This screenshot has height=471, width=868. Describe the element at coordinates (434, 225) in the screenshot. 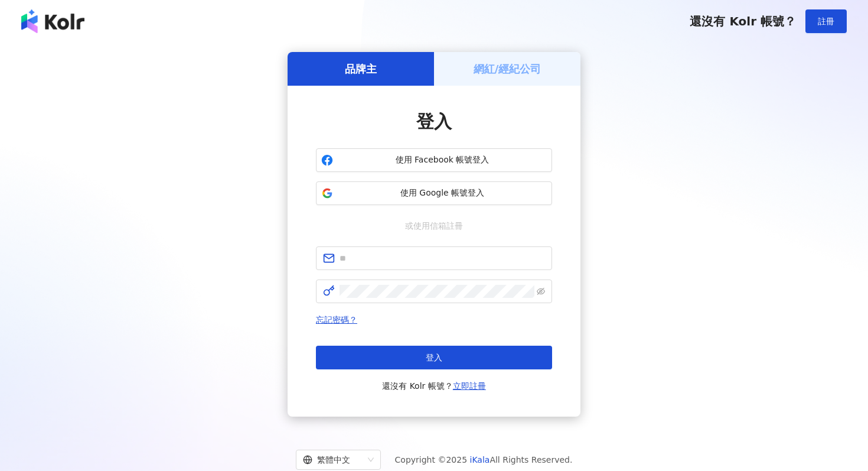

I see `span: 或使用信箱註冊` at that location.